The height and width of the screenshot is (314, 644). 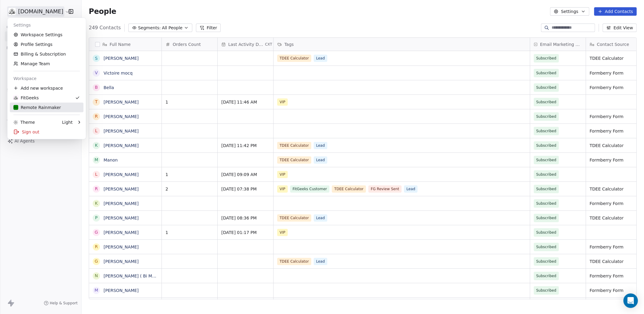 What do you see at coordinates (38, 38) in the screenshot?
I see `div: Domain Overview` at bounding box center [38, 38].